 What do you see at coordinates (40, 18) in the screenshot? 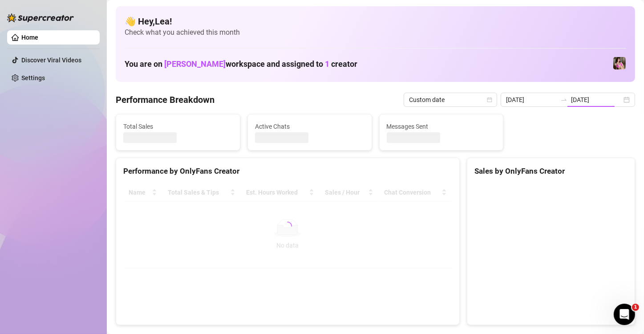
I see `img: logo-BBDzfeDw.svg` at bounding box center [40, 18].